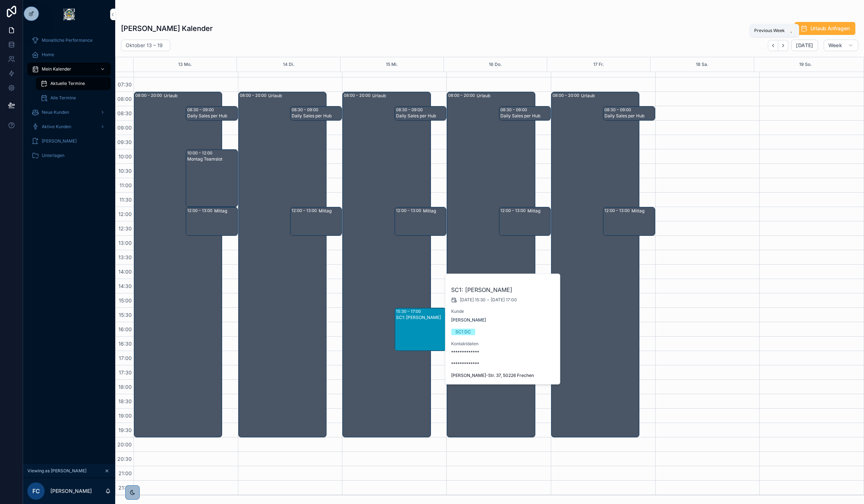 Image resolution: width=864 pixels, height=504 pixels. Describe the element at coordinates (770, 31) in the screenshot. I see `span: Previous Week` at that location.